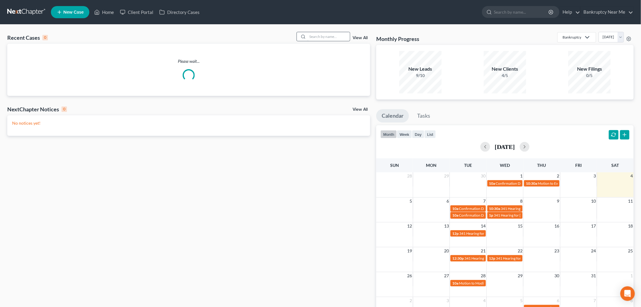 The height and width of the screenshot is (307, 641). I want to click on p: Please wait..., so click(189, 61).